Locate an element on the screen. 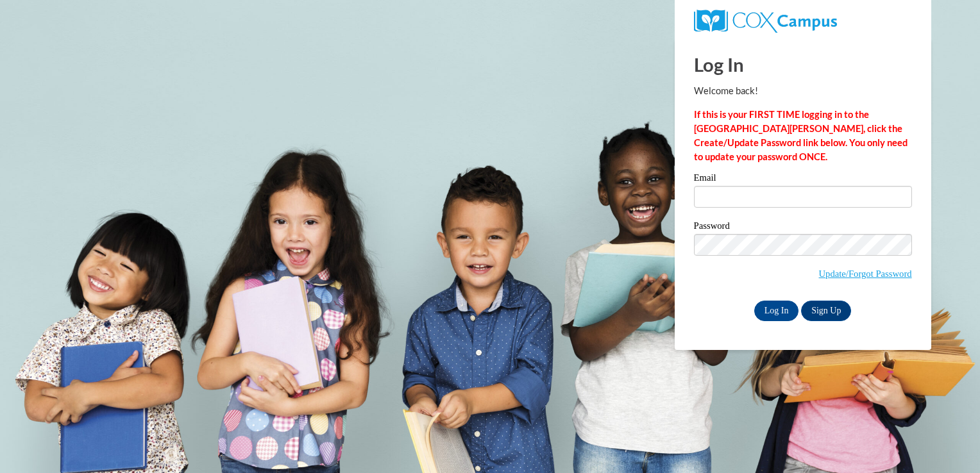 Image resolution: width=980 pixels, height=473 pixels. a: Update/Forgot Password is located at coordinates (865, 274).